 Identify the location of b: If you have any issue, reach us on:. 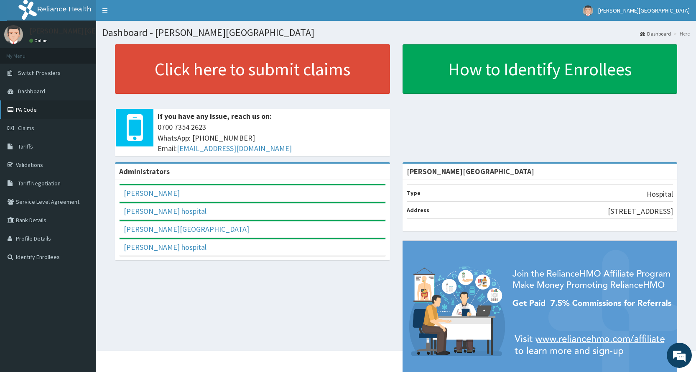
(215, 116).